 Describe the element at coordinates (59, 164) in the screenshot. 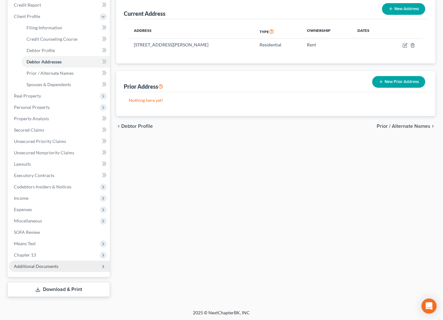

I see `a: Lawsuits` at that location.